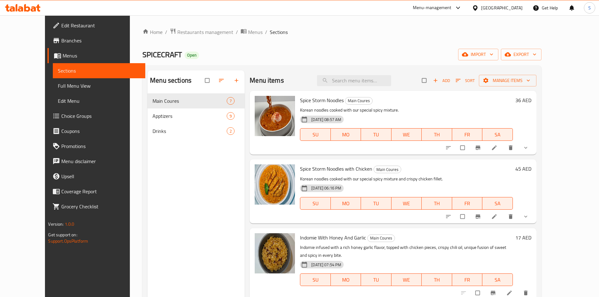  What do you see at coordinates (190, 116) in the screenshot?
I see `div: Apptizers` at bounding box center [190, 116].